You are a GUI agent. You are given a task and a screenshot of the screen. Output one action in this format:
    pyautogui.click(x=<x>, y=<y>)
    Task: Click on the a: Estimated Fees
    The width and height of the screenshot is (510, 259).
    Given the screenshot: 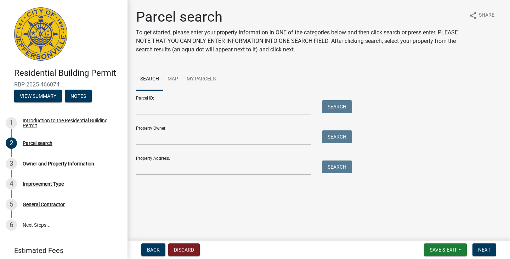 What is the action you would take?
    pyautogui.click(x=61, y=251)
    